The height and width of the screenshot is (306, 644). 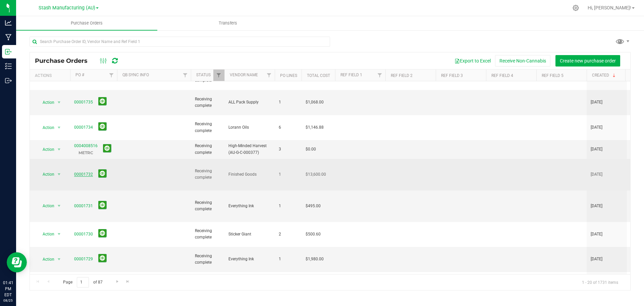 I want to click on span: Lorann Oils, so click(x=250, y=128).